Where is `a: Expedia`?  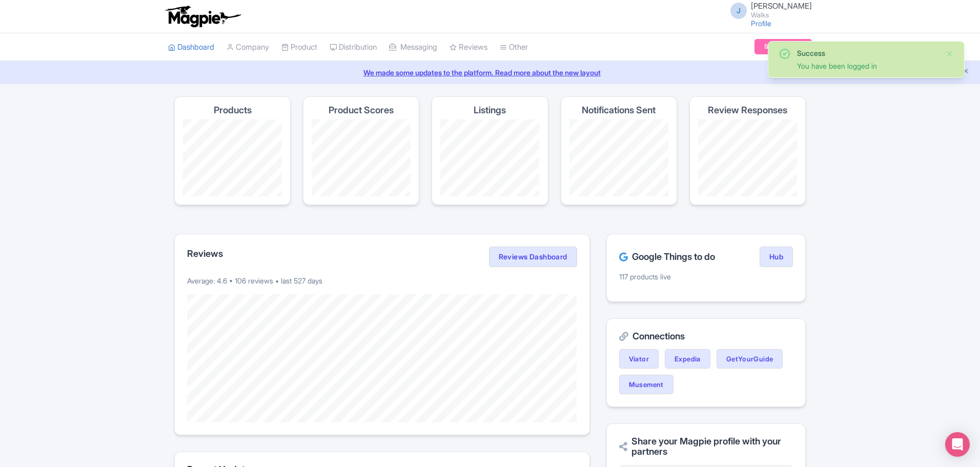 a: Expedia is located at coordinates (687, 358).